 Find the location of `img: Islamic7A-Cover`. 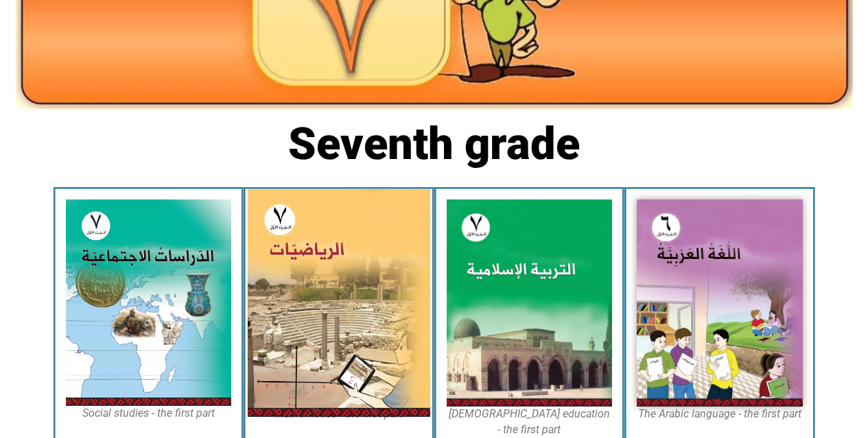

img: Islamic7A-Cover is located at coordinates (530, 303).